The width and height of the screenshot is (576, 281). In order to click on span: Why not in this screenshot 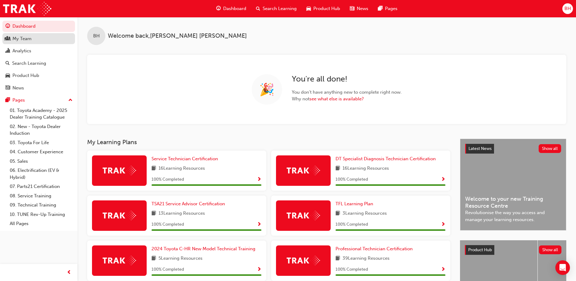, I will do `click(347, 99)`.